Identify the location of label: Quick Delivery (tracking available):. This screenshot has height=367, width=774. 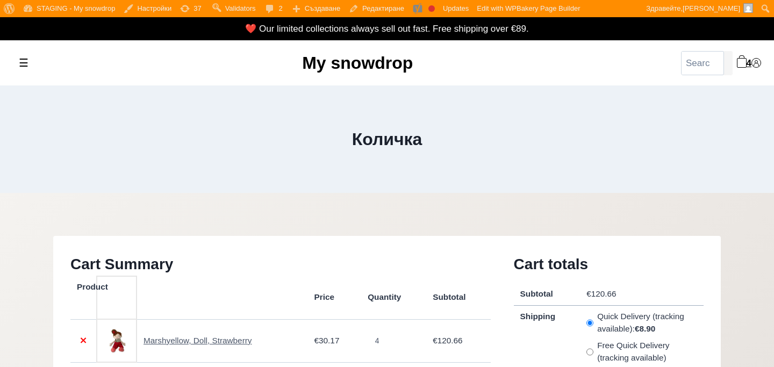
(647, 323).